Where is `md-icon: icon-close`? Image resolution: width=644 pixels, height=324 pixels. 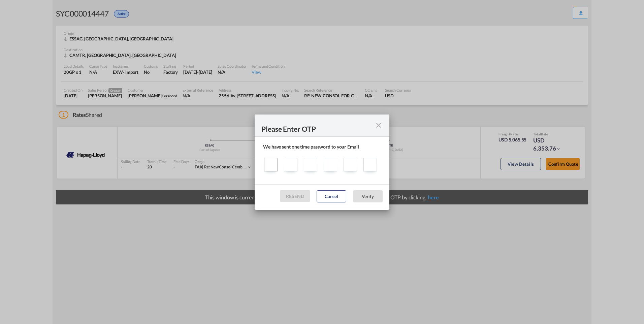
md-icon: icon-close is located at coordinates (379, 125).